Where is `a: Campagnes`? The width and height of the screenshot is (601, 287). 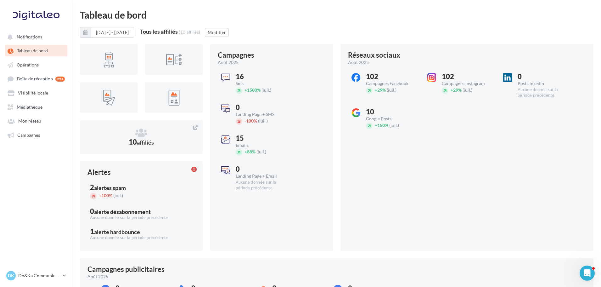
a: Campagnes is located at coordinates (36, 135).